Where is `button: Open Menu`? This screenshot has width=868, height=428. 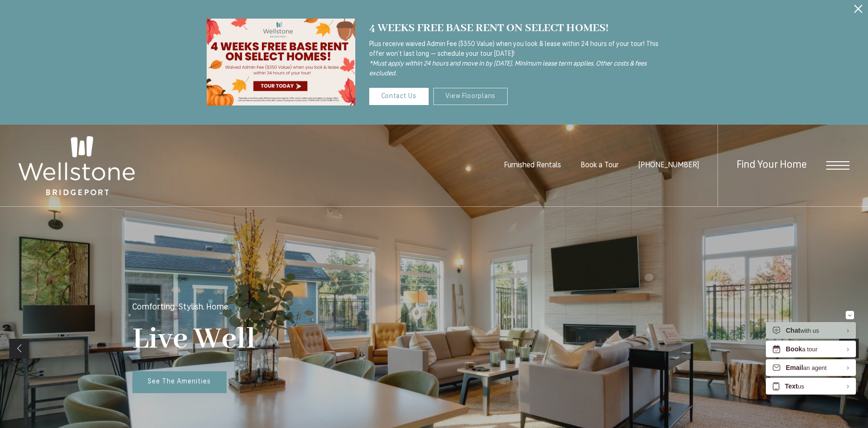 button: Open Menu is located at coordinates (838, 165).